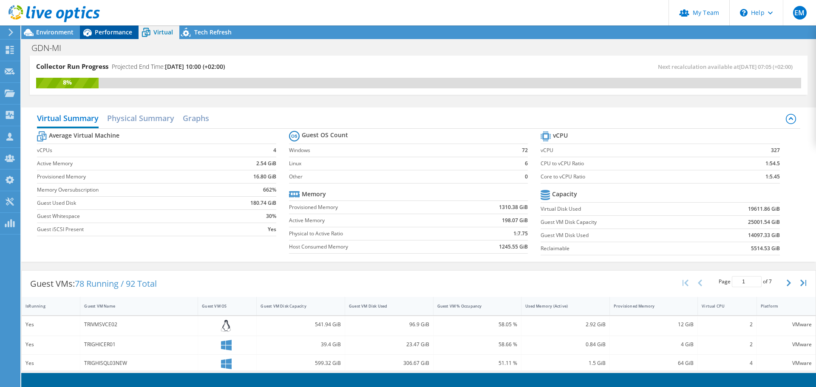  Describe the element at coordinates (301, 364) in the screenshot. I see `div: 599.32 GiB` at that location.